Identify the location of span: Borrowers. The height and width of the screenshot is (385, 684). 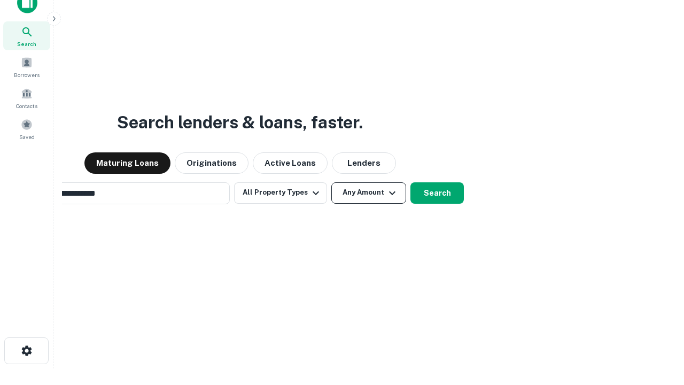
(27, 75).